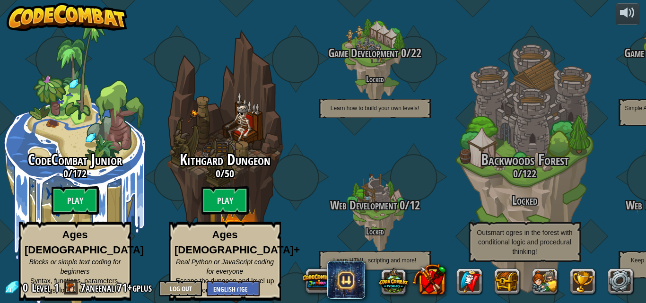  What do you see at coordinates (225, 286) in the screenshot?
I see `span: Escape the dungeon and level up your coding skills!` at bounding box center [225, 286].